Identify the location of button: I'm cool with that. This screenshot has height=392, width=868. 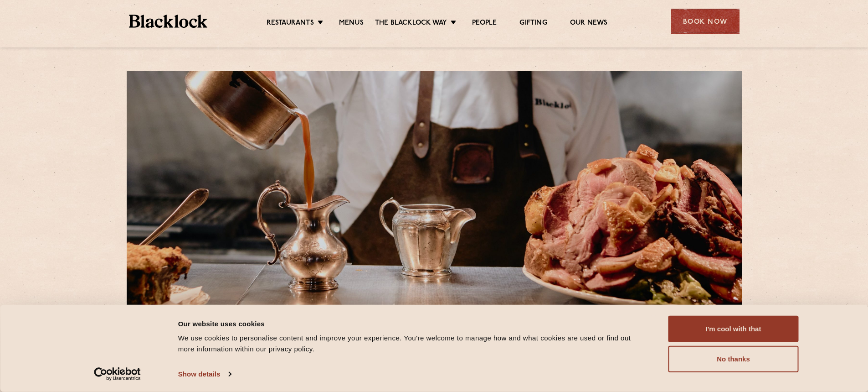
(734, 329).